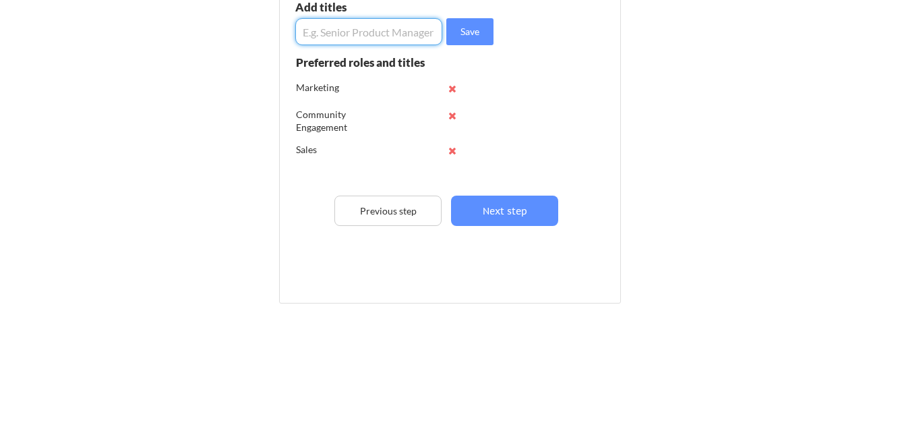 This screenshot has height=427, width=898. What do you see at coordinates (369, 32) in the screenshot?
I see `input: E.g. Senior Product Manager` at bounding box center [369, 32].